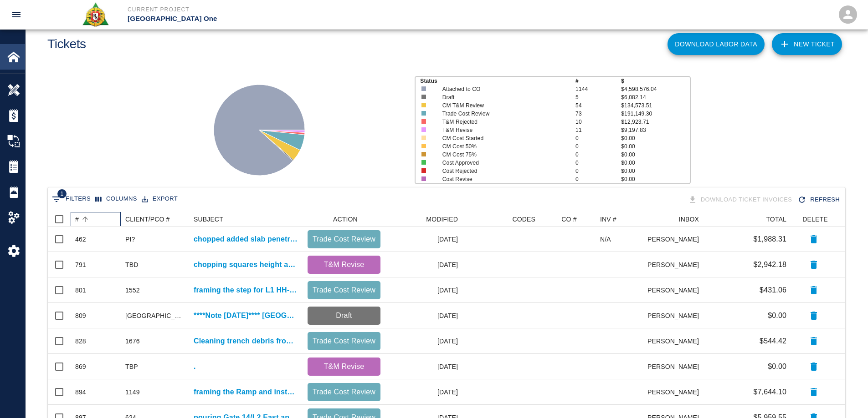 The image size is (868, 418). What do you see at coordinates (502, 147) in the screenshot?
I see `p: CM Cost 50%` at bounding box center [502, 147].